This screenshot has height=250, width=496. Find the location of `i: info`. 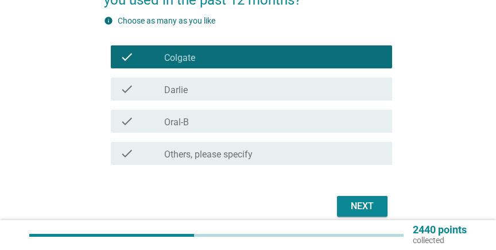

i: info is located at coordinates (109, 21).